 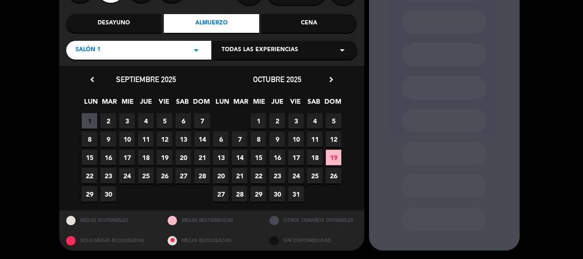 What do you see at coordinates (331, 79) in the screenshot?
I see `i: chevron_right` at bounding box center [331, 79].